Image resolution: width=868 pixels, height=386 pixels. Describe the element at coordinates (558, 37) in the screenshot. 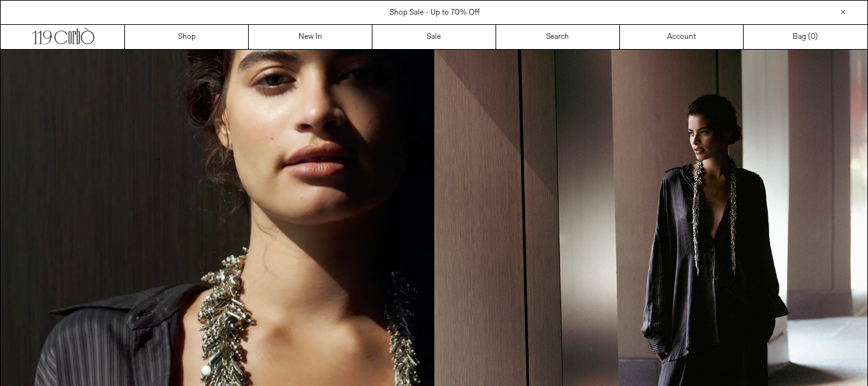

I see `a: Search` at that location.